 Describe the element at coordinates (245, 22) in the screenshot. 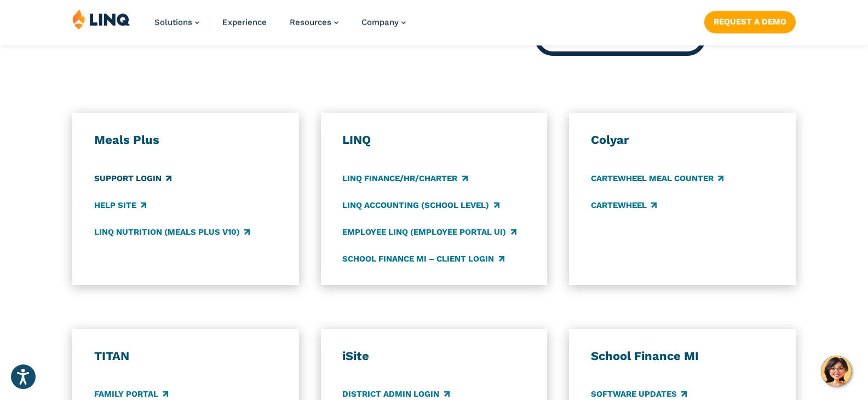

I see `span: Experience` at that location.